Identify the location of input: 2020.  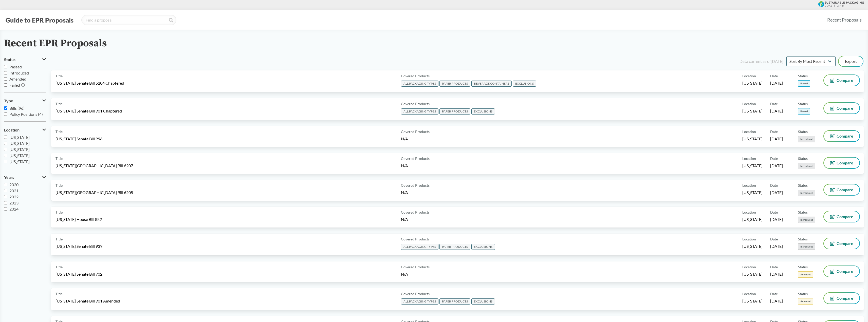
(6, 185).